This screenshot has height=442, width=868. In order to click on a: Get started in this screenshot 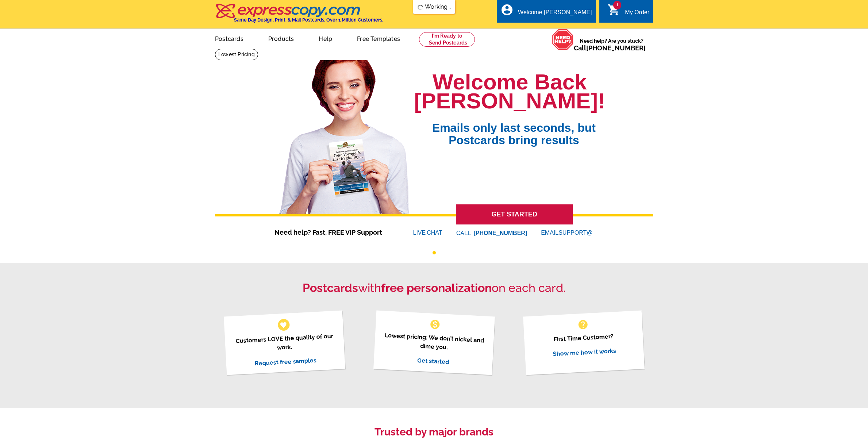, I will do `click(433, 361)`.